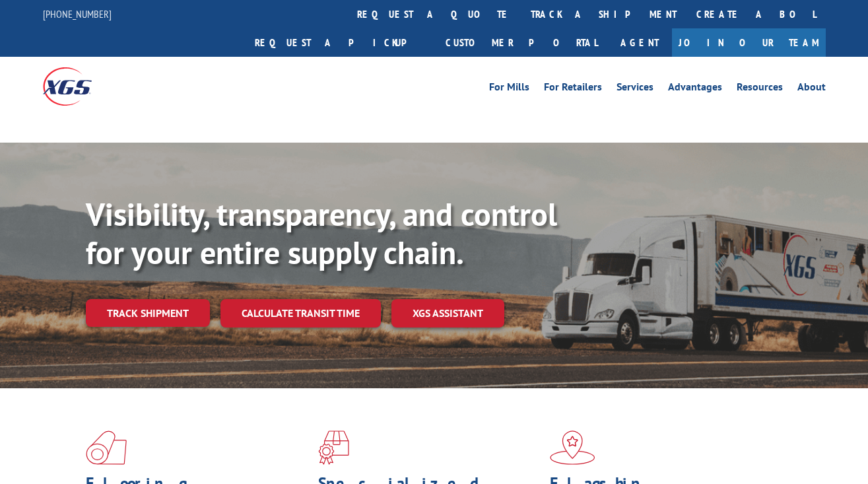  I want to click on a: Services, so click(635, 89).